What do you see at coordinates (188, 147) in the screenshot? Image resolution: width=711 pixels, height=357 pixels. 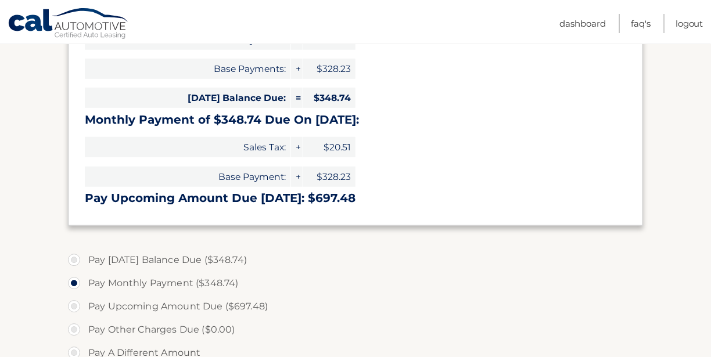 I see `span: Sales Tax:` at bounding box center [188, 147].